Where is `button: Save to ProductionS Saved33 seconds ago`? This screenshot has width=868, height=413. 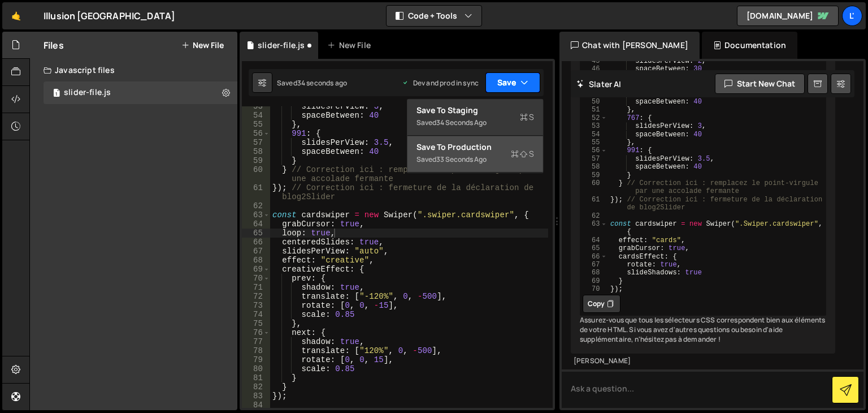 button: Save to ProductionS Saved33 seconds ago is located at coordinates (475, 154).